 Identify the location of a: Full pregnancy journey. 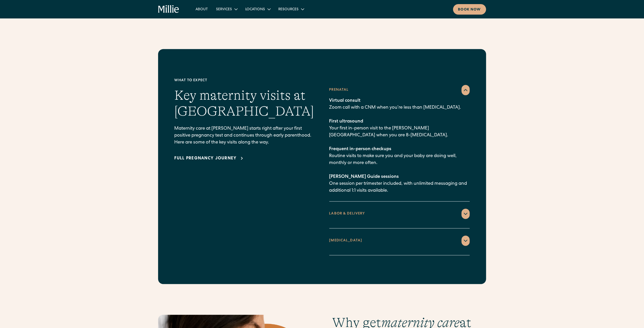
(210, 159).